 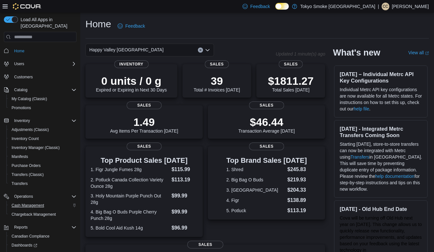 I want to click on a: Manifests, so click(x=20, y=157).